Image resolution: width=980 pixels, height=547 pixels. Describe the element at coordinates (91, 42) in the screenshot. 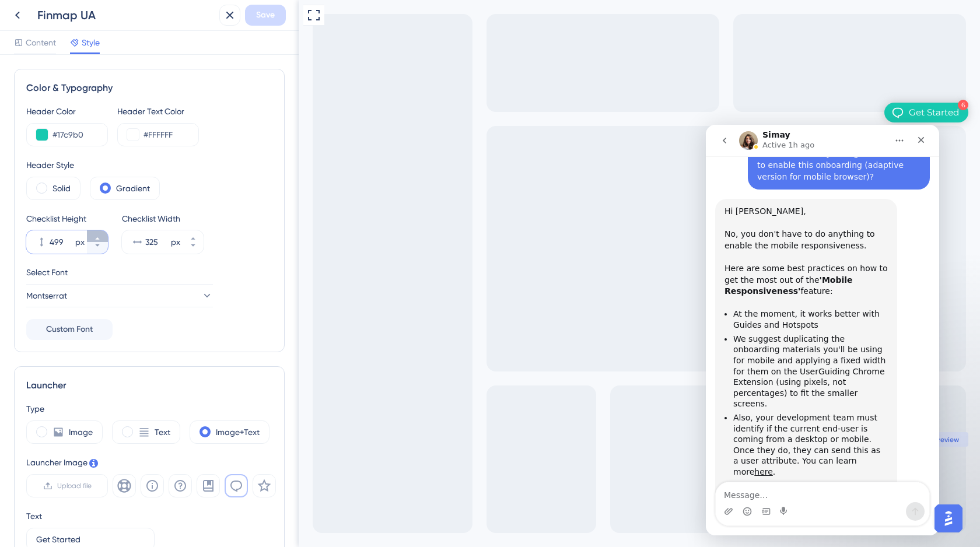

I see `span: Style` at that location.